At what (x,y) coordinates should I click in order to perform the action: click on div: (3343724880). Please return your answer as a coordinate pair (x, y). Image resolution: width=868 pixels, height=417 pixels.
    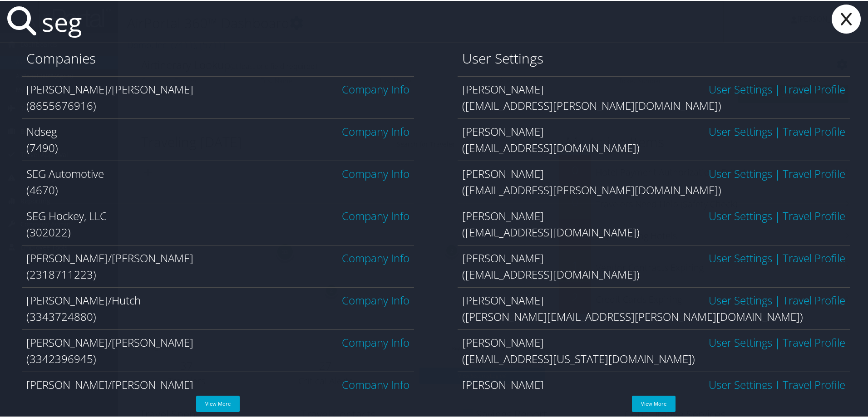
    Looking at the image, I should click on (218, 316).